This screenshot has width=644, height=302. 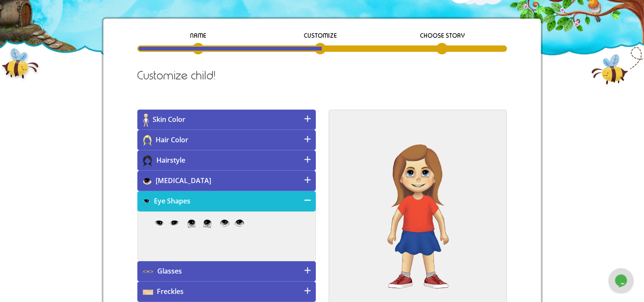 What do you see at coordinates (227, 160) in the screenshot?
I see `h4: Hairstyle` at bounding box center [227, 160].